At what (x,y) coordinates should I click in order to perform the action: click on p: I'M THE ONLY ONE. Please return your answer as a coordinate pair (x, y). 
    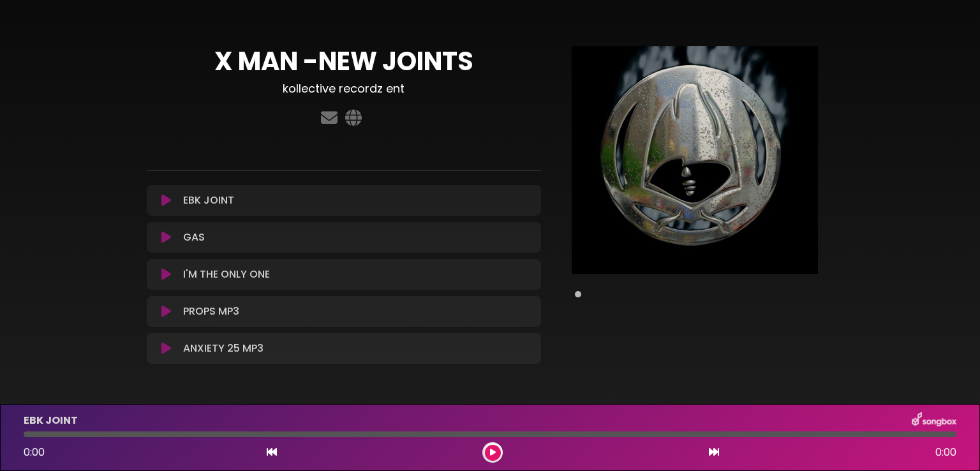
    Looking at the image, I should click on (226, 275).